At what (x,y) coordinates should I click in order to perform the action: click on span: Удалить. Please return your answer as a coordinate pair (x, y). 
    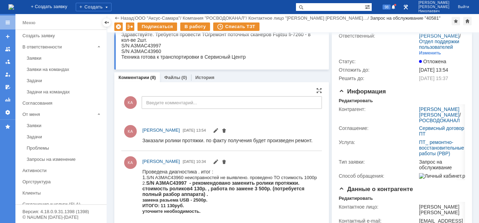
    Looking at the image, I should click on (224, 131).